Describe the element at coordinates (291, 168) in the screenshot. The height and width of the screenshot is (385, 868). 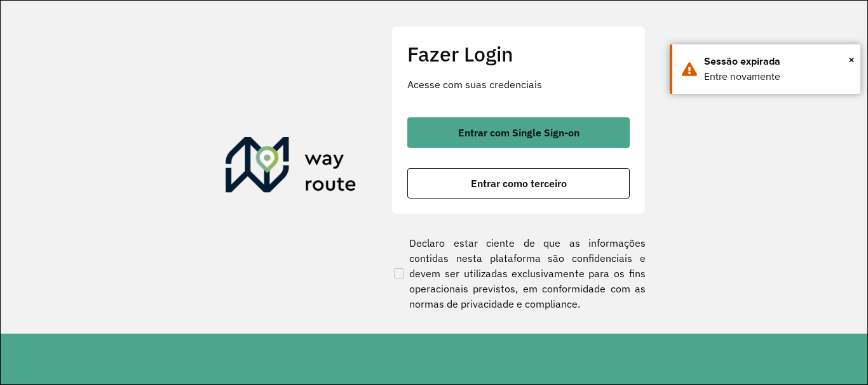
I see `img: Roteirizador AmbevTech` at that location.